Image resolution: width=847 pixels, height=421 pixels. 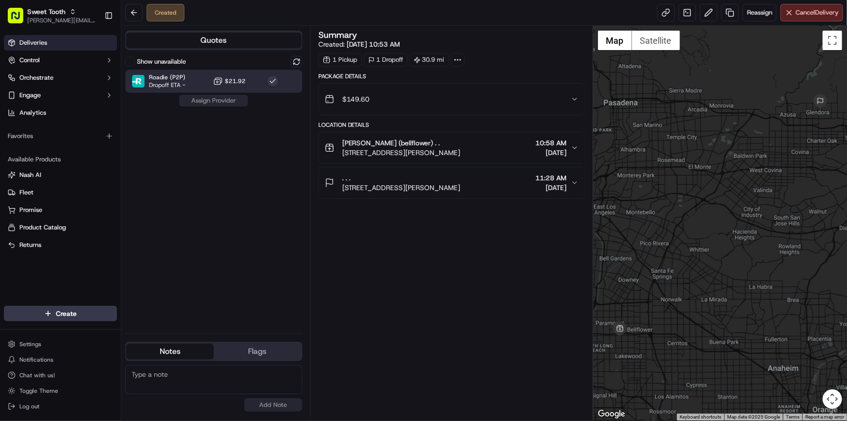 What do you see at coordinates (760, 13) in the screenshot?
I see `button: Reassign` at bounding box center [760, 13].